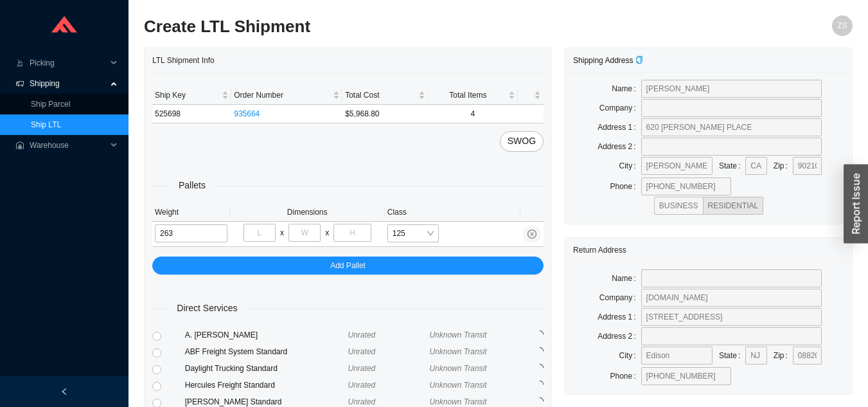 The width and height of the screenshot is (868, 407). Describe the element at coordinates (207, 308) in the screenshot. I see `span: Direct Services` at that location.